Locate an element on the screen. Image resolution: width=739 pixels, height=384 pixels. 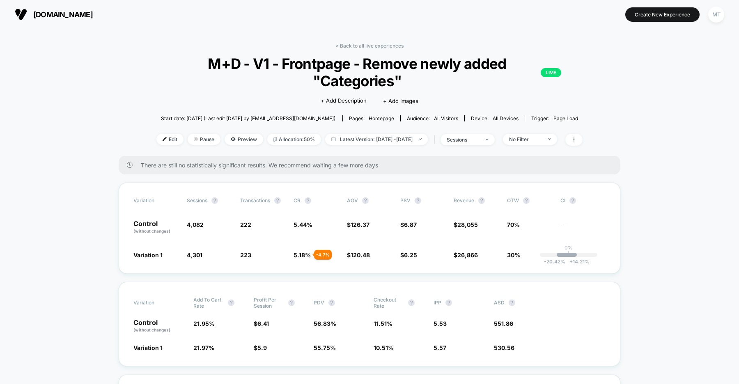
span: IPP is located at coordinates (437, 303).